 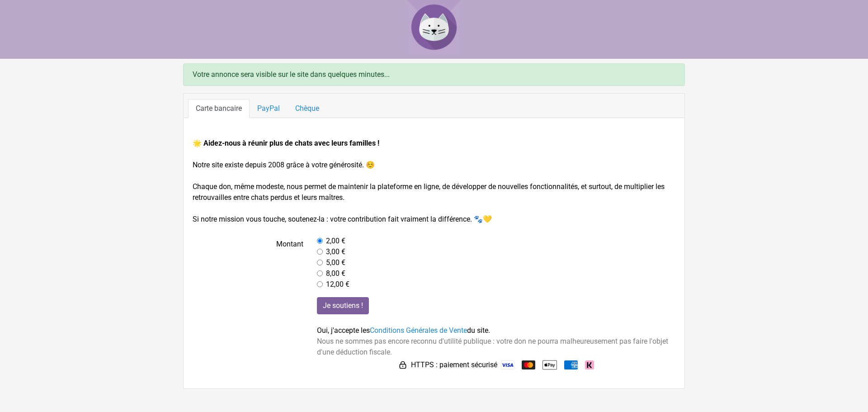 I want to click on label: Montant, so click(x=248, y=262).